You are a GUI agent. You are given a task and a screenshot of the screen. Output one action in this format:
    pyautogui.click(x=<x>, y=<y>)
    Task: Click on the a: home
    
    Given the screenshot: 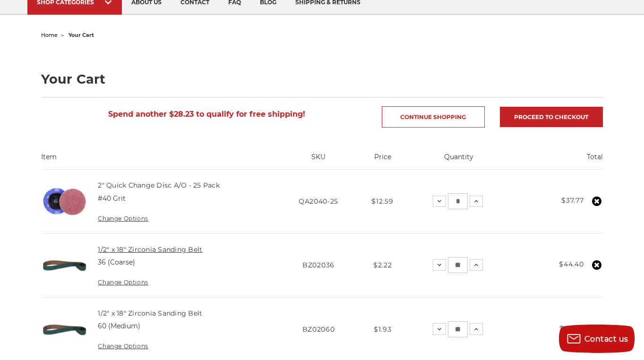 What is the action you would take?
    pyautogui.click(x=49, y=35)
    